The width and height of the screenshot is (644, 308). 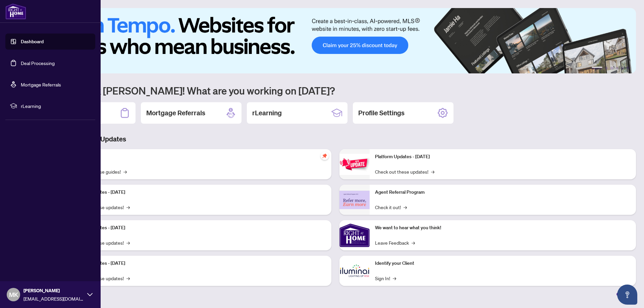 What do you see at coordinates (611, 68) in the screenshot?
I see `button: 3` at bounding box center [611, 68].